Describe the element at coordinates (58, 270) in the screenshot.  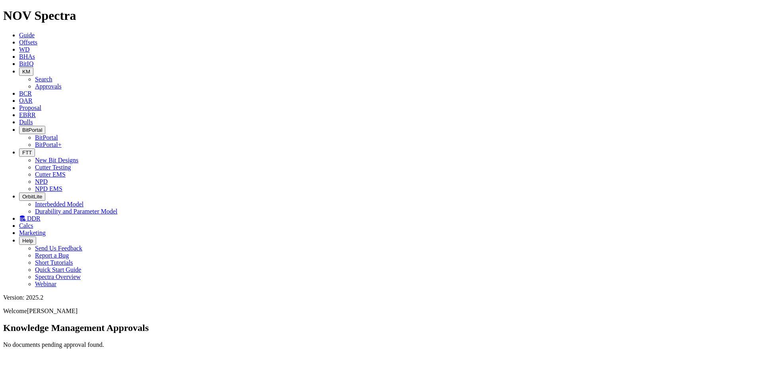
I see `a: Quick Start Guide` at that location.